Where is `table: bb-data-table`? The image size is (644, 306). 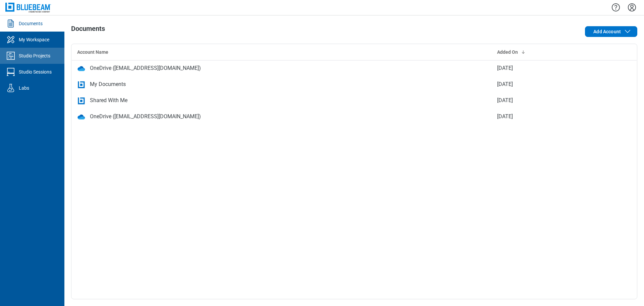 table: bb-data-table is located at coordinates (354, 84).